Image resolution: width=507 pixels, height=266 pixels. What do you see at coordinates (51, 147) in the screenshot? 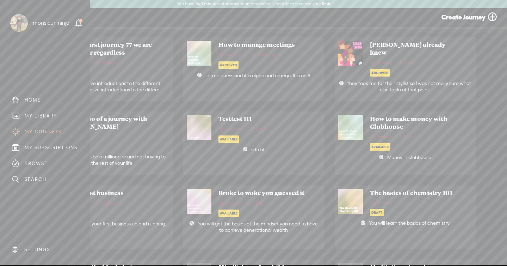
I see `div: MY SUBSCRIPTIONS` at bounding box center [51, 147].